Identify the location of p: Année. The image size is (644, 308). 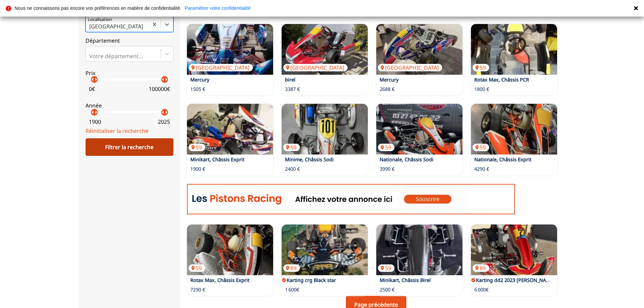
(129, 105).